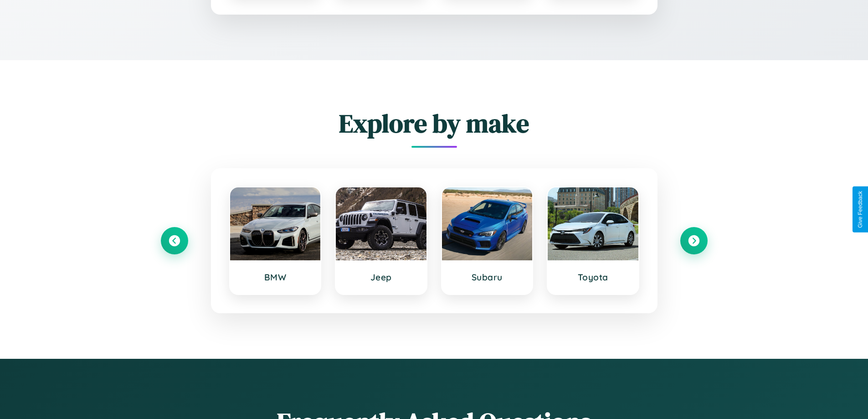 Image resolution: width=868 pixels, height=419 pixels. I want to click on h2: Explore by make, so click(434, 123).